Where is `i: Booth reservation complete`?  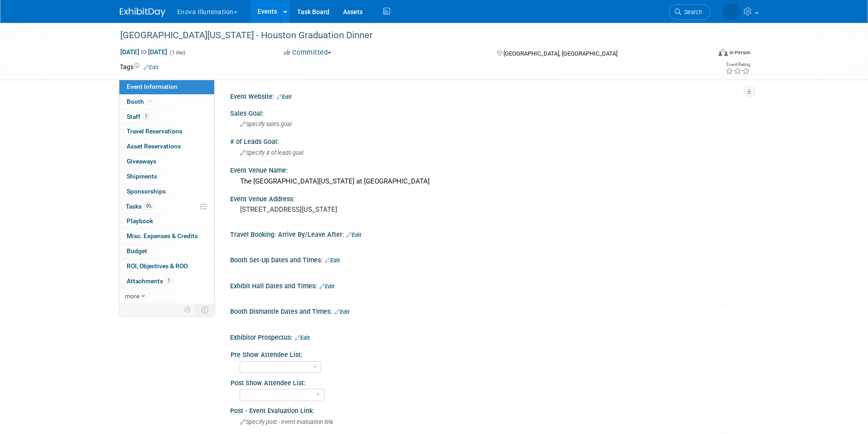 i: Booth reservation complete is located at coordinates (150, 101).